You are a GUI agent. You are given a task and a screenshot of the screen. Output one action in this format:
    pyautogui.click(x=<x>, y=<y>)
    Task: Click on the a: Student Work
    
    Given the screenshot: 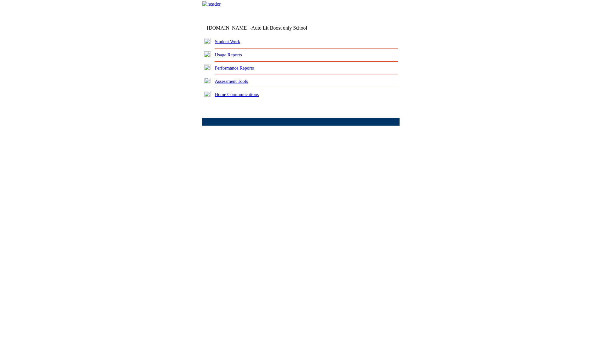 What is the action you would take?
    pyautogui.click(x=227, y=42)
    